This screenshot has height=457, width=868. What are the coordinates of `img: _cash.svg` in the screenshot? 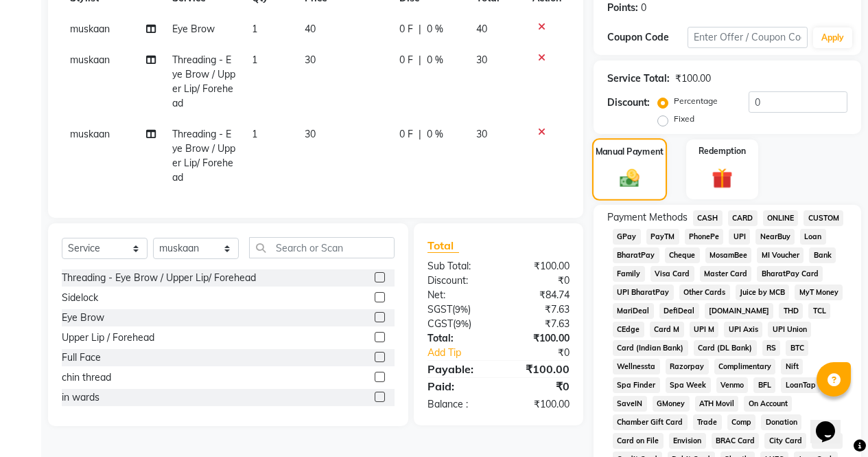 It's located at (630, 178).